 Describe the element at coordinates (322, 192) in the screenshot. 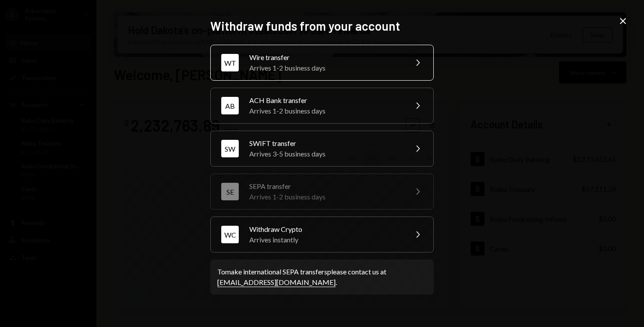

I see `button: SESEPA transferArrives 1-2 business days` at that location.